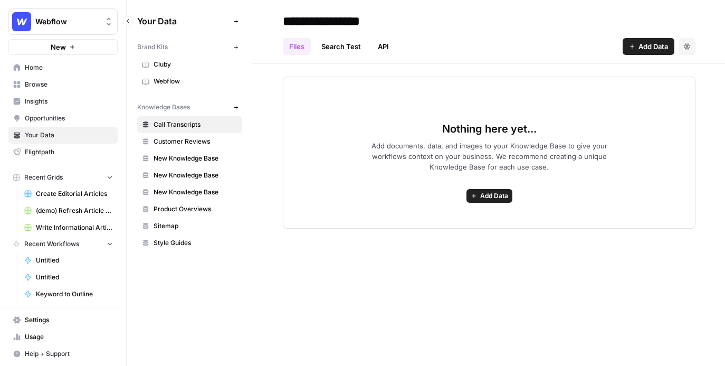 This screenshot has width=725, height=366. I want to click on button: Help + Support, so click(63, 353).